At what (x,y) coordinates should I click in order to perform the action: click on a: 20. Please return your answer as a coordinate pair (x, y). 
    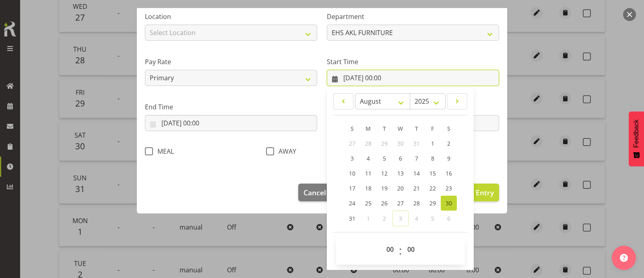
    Looking at the image, I should click on (400, 188).